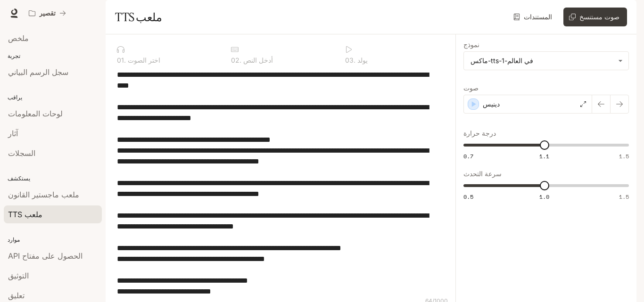  What do you see at coordinates (47, 13) in the screenshot?
I see `button: جميع مساحات العمل` at bounding box center [47, 13].